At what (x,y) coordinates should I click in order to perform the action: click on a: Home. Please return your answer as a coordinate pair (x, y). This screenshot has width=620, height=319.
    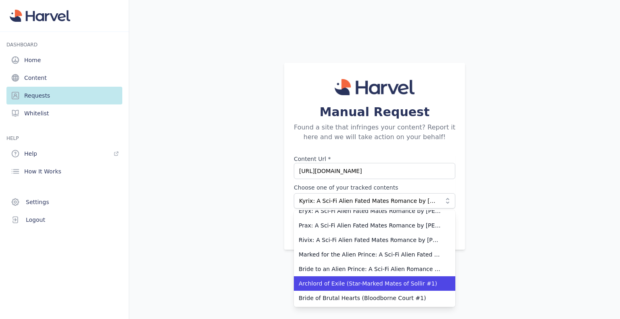
    Looking at the image, I should click on (64, 60).